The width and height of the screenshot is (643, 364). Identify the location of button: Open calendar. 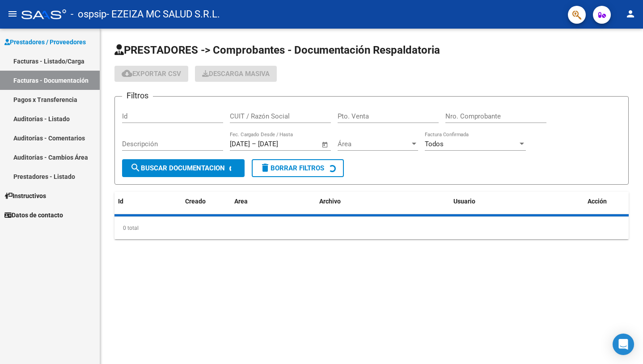
(325, 145).